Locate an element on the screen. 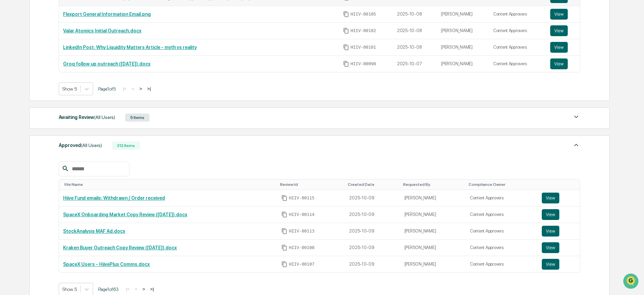 The image size is (644, 295). a: StockAnalysis MAF Ad.docx is located at coordinates (94, 231).